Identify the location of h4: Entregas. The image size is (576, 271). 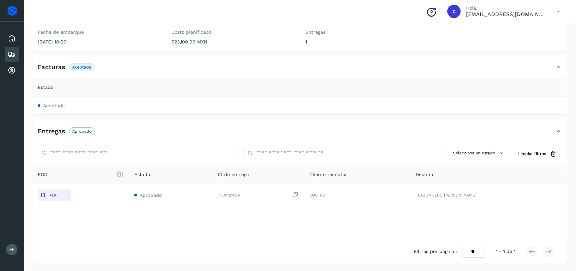
(51, 131).